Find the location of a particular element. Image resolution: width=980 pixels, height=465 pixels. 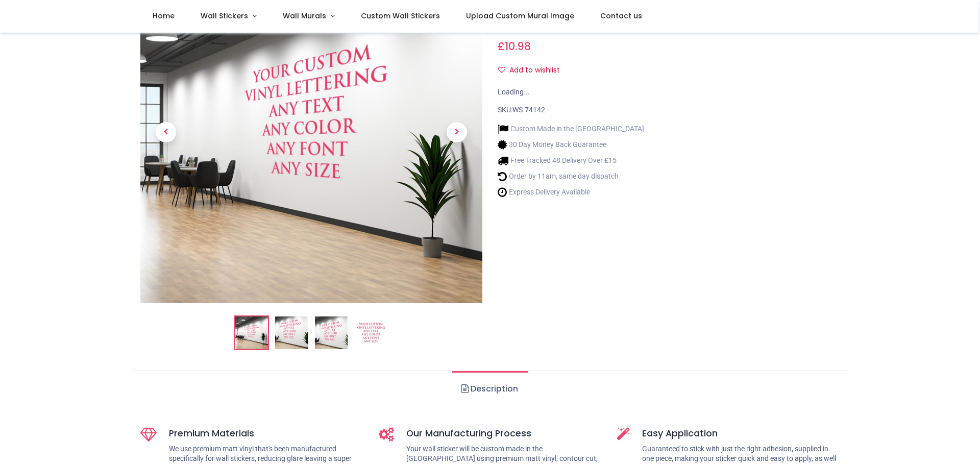

img: WS-74142-03 is located at coordinates (332, 333).